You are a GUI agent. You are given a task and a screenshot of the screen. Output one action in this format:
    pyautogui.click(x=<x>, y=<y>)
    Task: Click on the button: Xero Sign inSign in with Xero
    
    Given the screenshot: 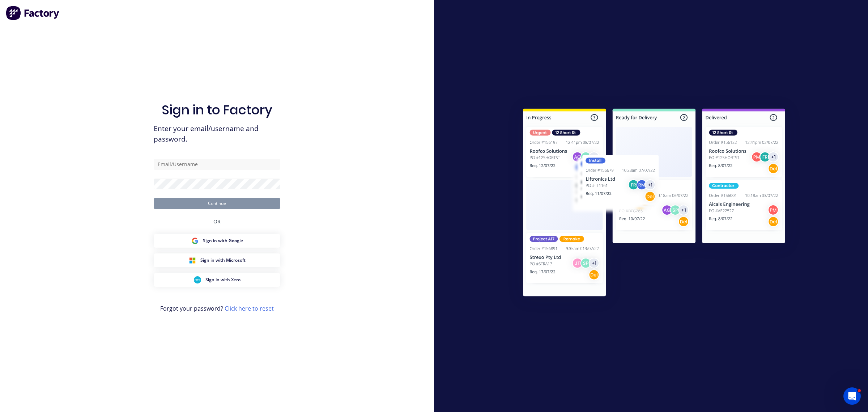 What is the action you would take?
    pyautogui.click(x=217, y=280)
    